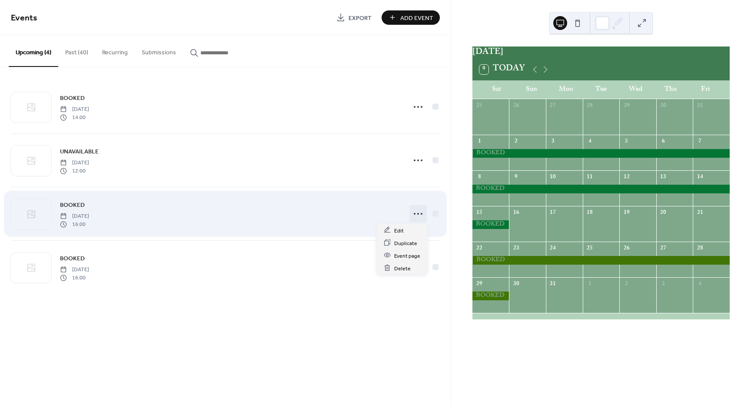  I want to click on div: 24, so click(553, 249).